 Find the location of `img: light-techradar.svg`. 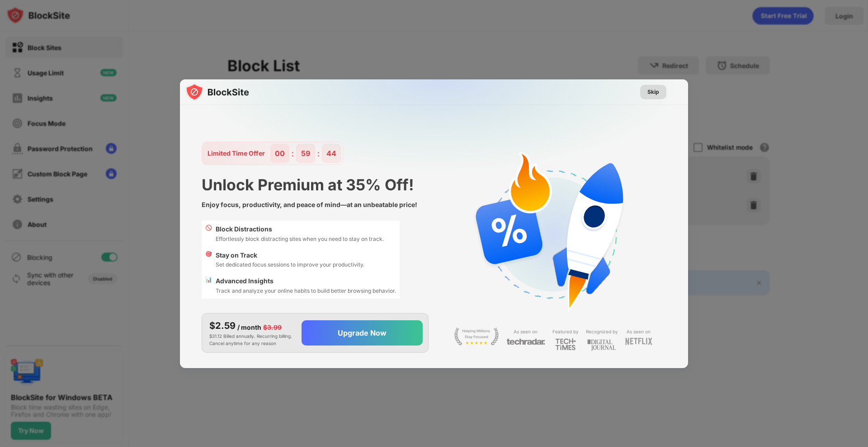

img: light-techradar.svg is located at coordinates (526, 342).